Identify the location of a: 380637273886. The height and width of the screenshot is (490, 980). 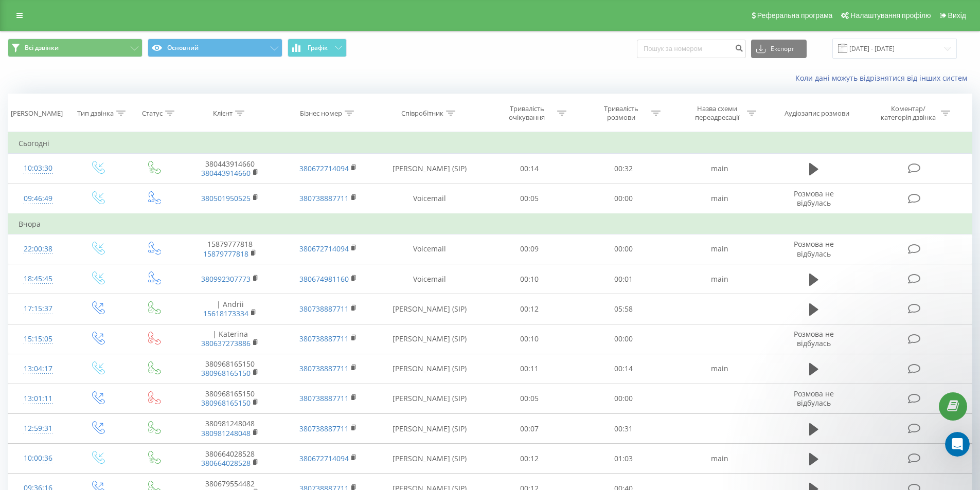
(226, 343).